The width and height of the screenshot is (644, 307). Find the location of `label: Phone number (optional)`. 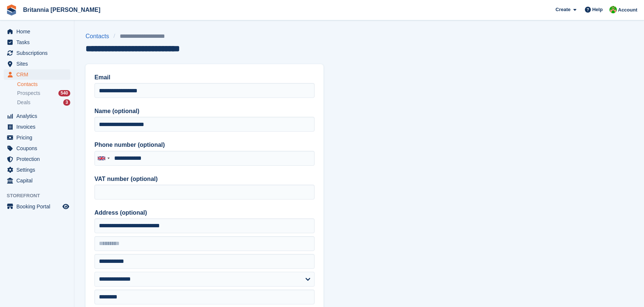

label: Phone number (optional) is located at coordinates (204, 145).